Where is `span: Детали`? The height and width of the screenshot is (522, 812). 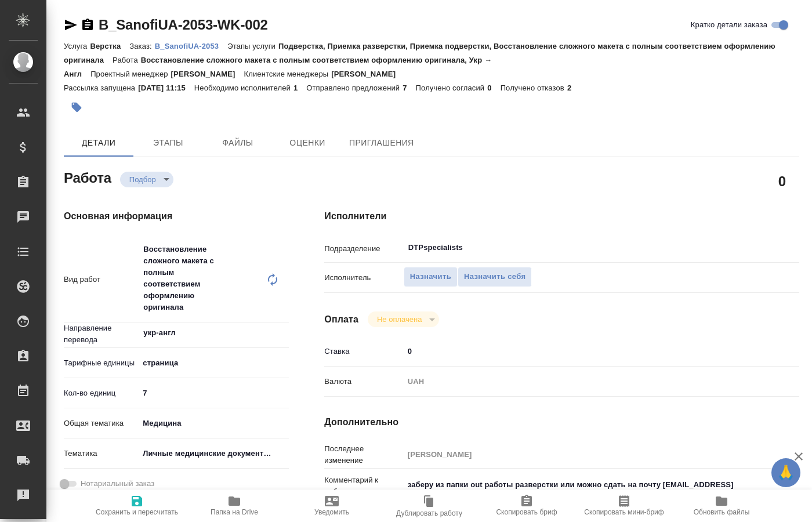 span: Детали is located at coordinates (98, 142).